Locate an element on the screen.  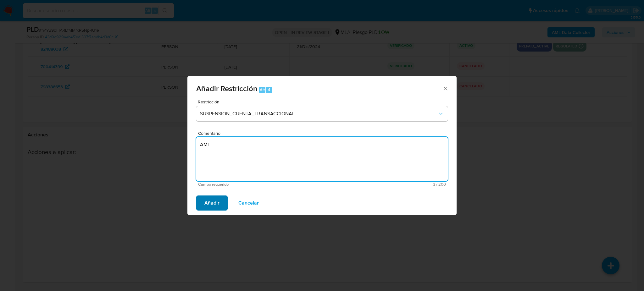
span: Comentario is located at coordinates (324, 133).